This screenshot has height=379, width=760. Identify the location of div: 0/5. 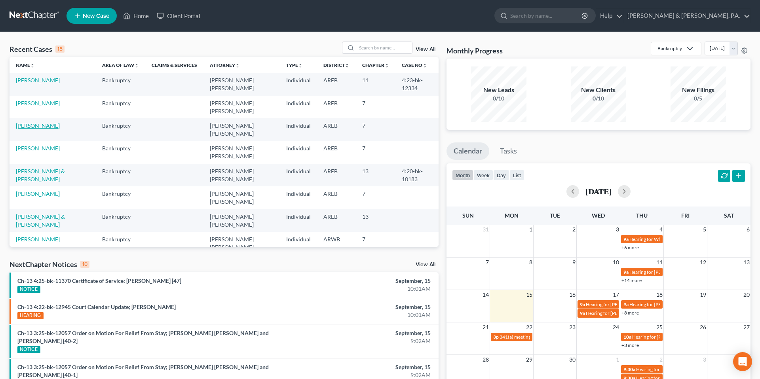
(698, 99).